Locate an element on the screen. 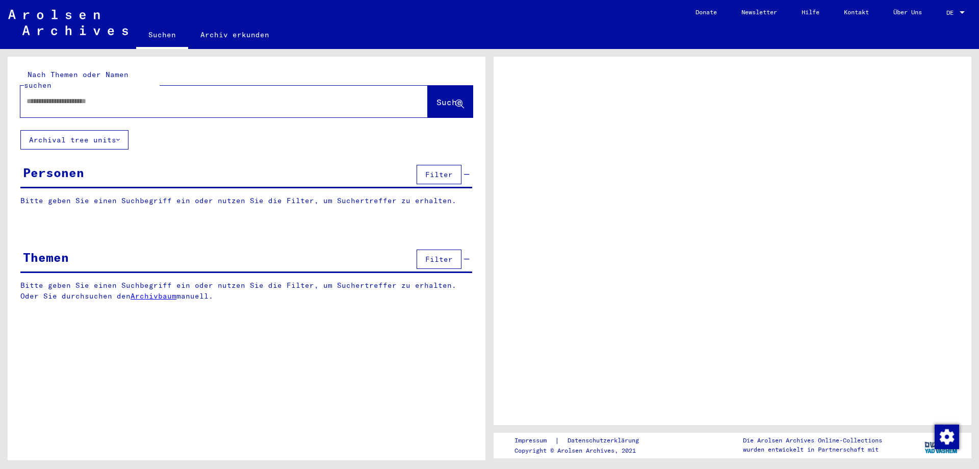  p: Copyright © Arolsen Archives, 2021 is located at coordinates (583, 450).